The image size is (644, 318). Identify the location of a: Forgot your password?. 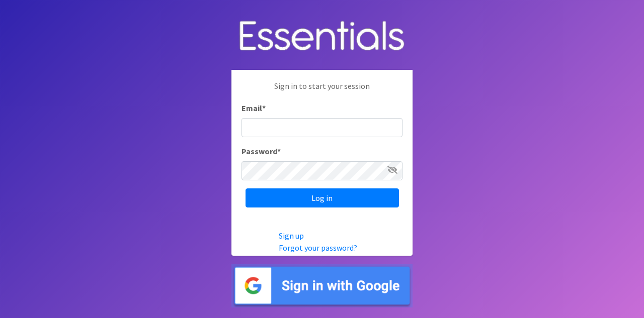
(318, 248).